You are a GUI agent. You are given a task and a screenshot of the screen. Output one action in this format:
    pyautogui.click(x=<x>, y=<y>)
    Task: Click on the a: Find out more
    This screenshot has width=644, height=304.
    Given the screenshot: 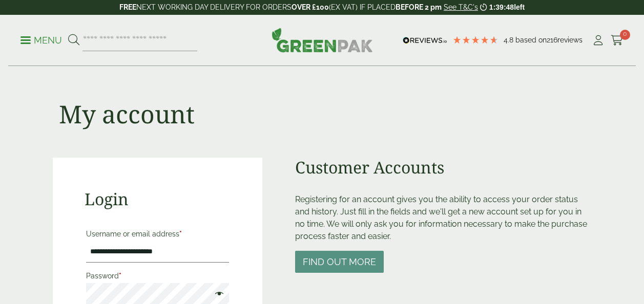 What is the action you would take?
    pyautogui.click(x=339, y=262)
    